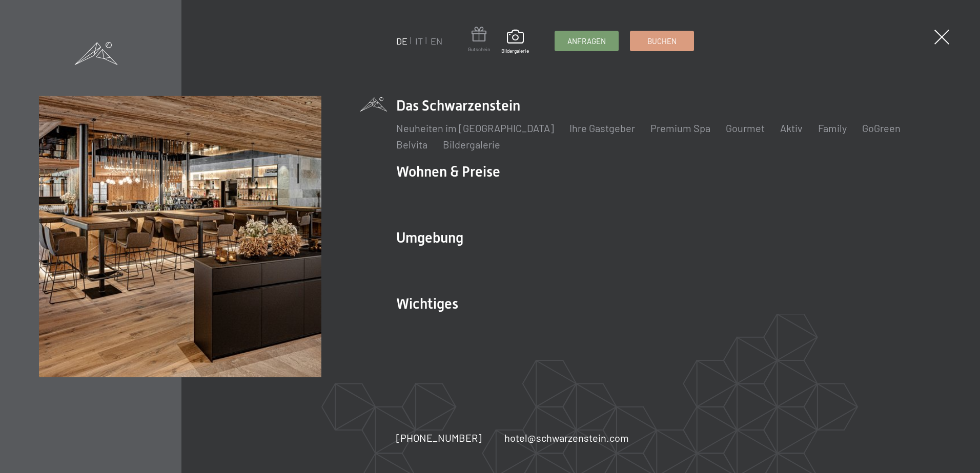 This screenshot has height=473, width=980. I want to click on a: hotel@schwarzenstein.com, so click(567, 438).